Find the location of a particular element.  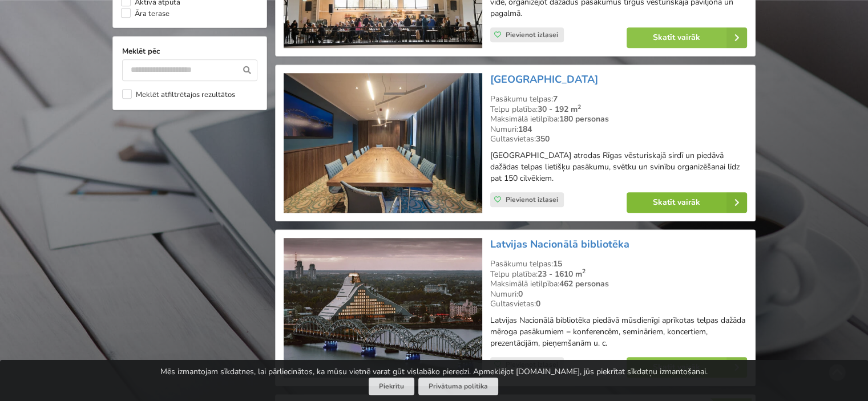

strong: 350 is located at coordinates (543, 139).